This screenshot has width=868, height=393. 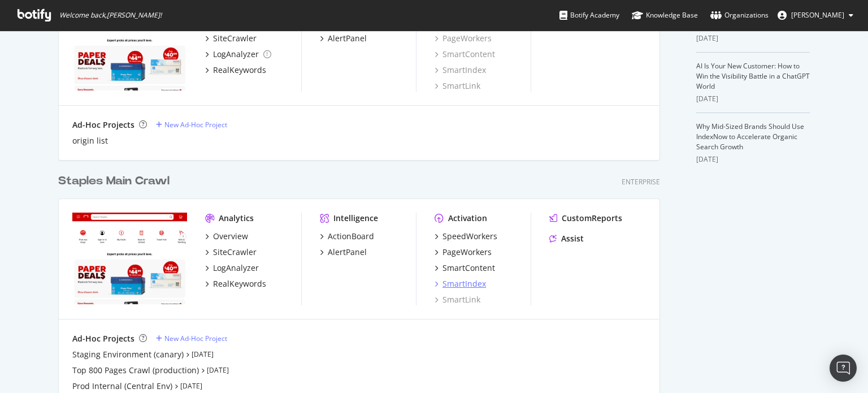 What do you see at coordinates (843, 368) in the screenshot?
I see `div: Open Intercom Messenger` at bounding box center [843, 368].